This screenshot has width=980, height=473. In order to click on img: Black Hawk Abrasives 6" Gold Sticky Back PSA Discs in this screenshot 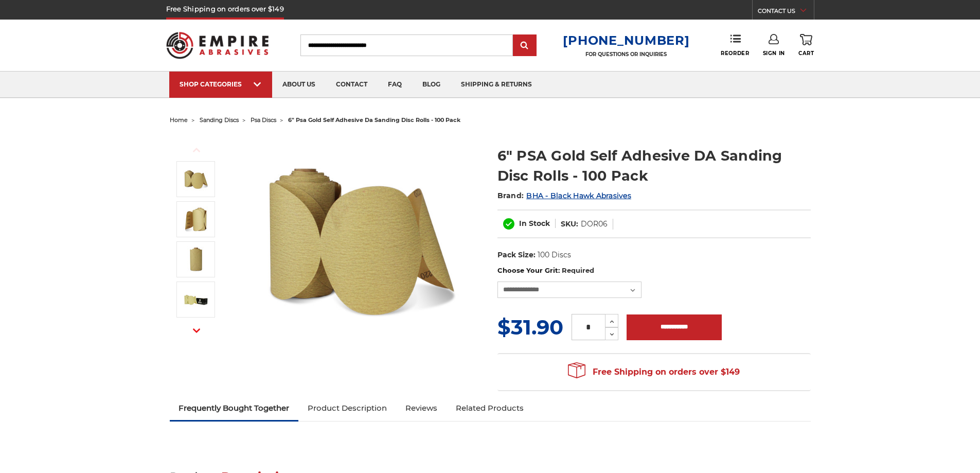, I will do `click(196, 299)`.